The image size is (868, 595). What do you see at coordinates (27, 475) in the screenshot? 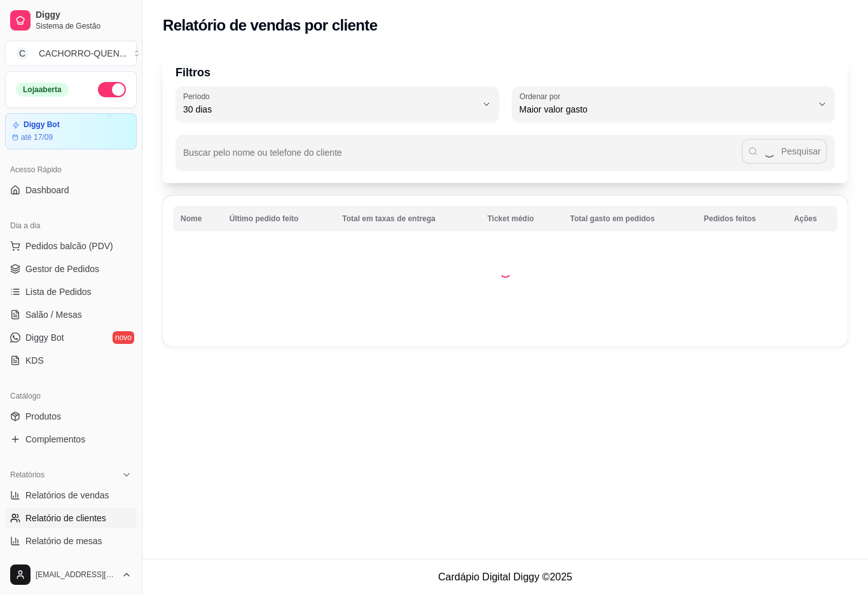
I see `span: Relatórios` at bounding box center [27, 475].